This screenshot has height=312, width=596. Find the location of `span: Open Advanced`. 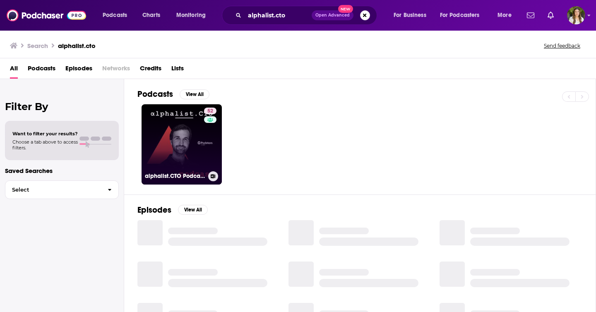

span: Open Advanced is located at coordinates (333, 15).